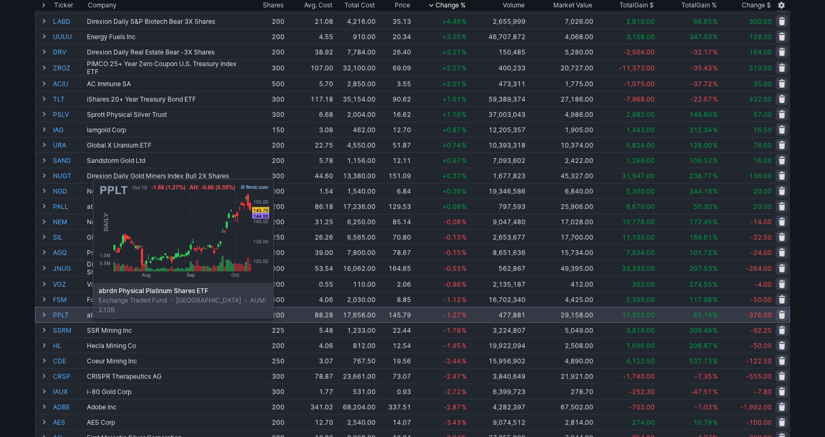  I want to click on span: -1.12, so click(452, 300).